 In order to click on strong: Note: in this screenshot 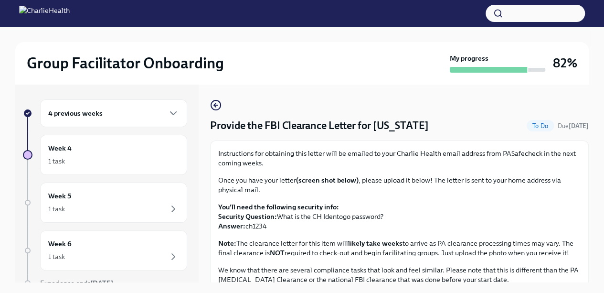, I will do `click(227, 243)`.